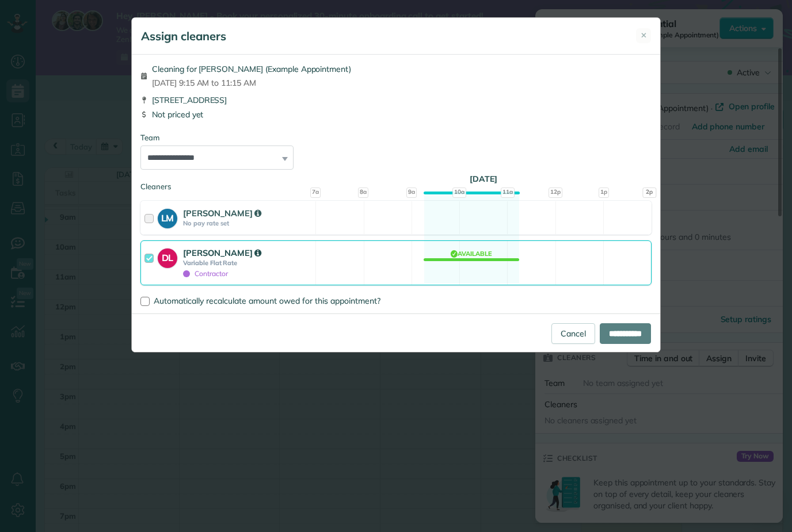 This screenshot has height=532, width=792. What do you see at coordinates (248, 223) in the screenshot?
I see `strong: No pay rate set` at bounding box center [248, 223].